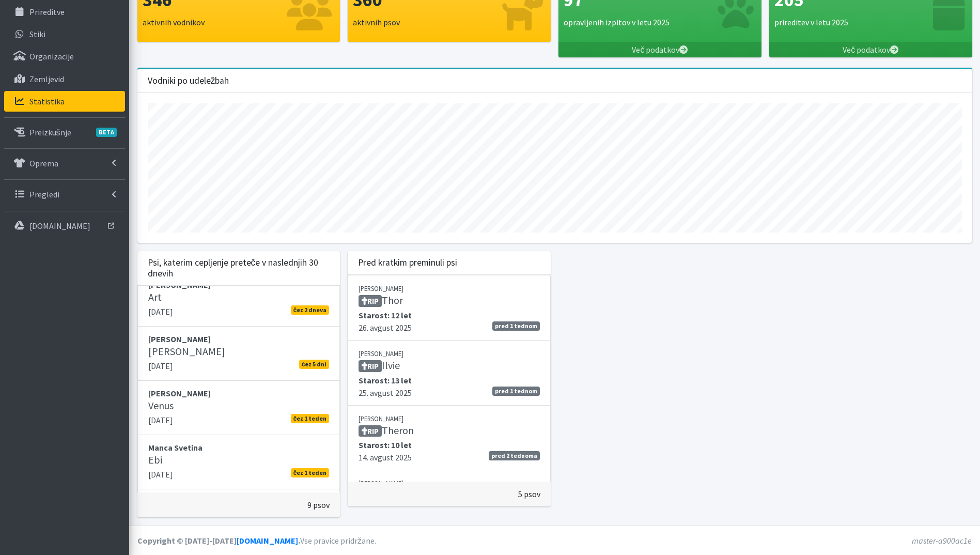 This screenshot has width=980, height=555. I want to click on a: Zemljevid, so click(64, 79).